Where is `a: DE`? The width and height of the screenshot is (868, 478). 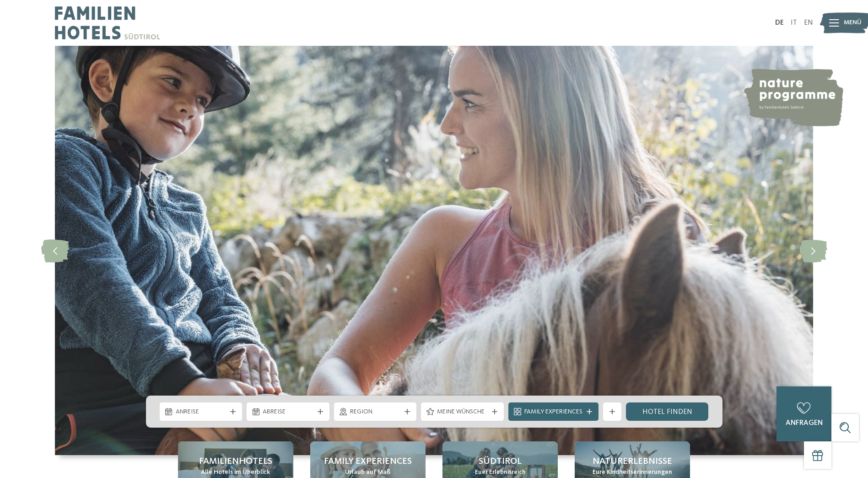
a: DE is located at coordinates (779, 23).